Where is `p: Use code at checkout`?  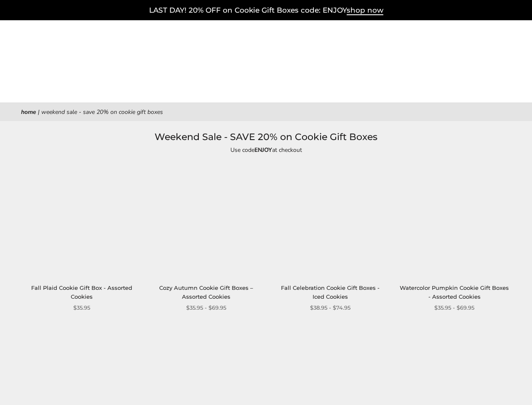
p: Use code at checkout is located at coordinates (266, 150).